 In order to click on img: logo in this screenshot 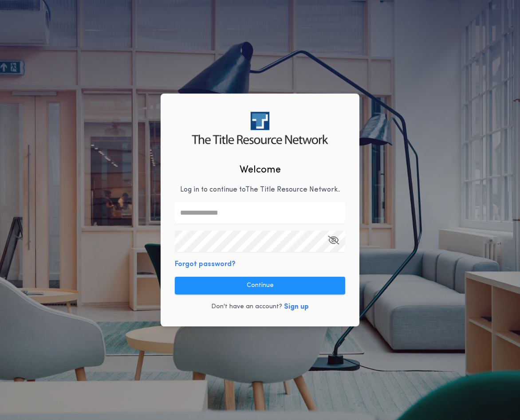, I will do `click(260, 128)`.